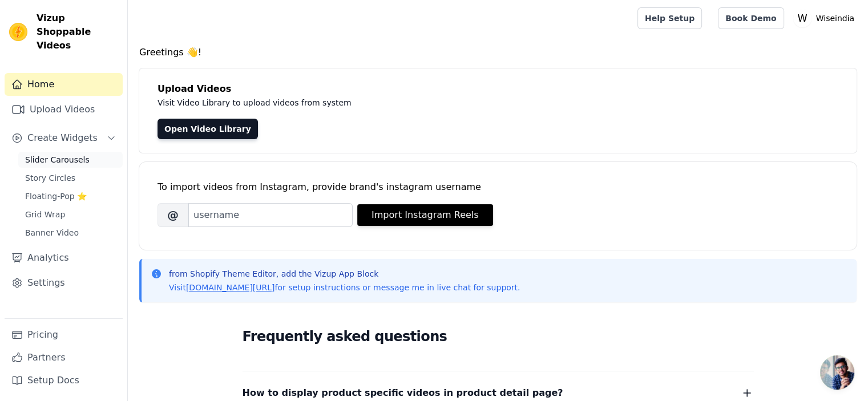 This screenshot has width=868, height=401. What do you see at coordinates (403, 393) in the screenshot?
I see `span: How to display product specific videos in product detail page?` at bounding box center [403, 393].